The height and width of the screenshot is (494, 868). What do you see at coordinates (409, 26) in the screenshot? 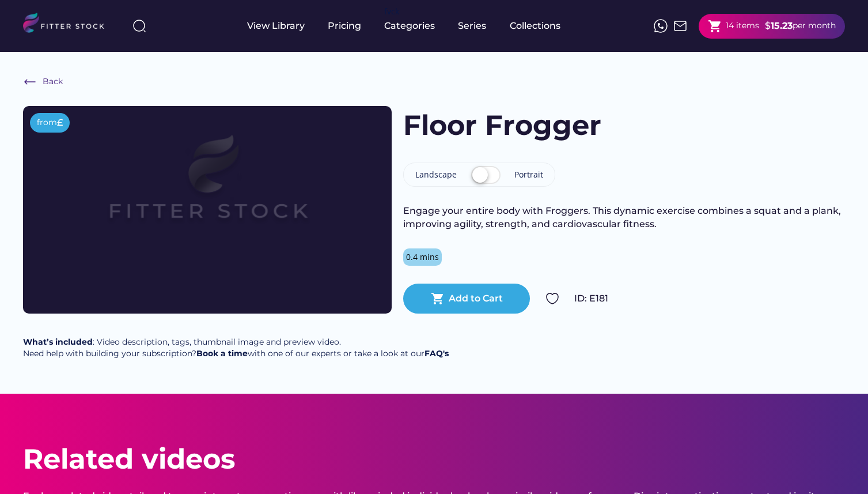
I see `div: Categories` at bounding box center [409, 26].